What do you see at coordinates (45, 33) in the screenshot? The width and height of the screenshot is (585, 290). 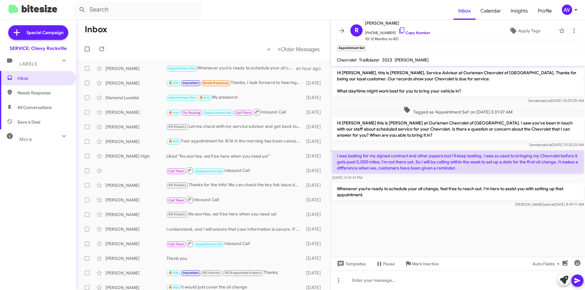 I see `span: Special Campaign` at bounding box center [45, 33].